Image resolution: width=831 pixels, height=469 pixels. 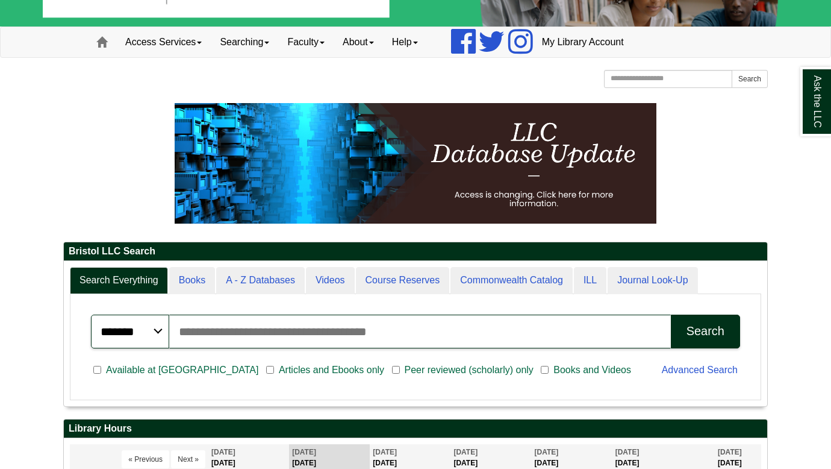 I want to click on a: Commonwealth Catalog, so click(x=511, y=280).